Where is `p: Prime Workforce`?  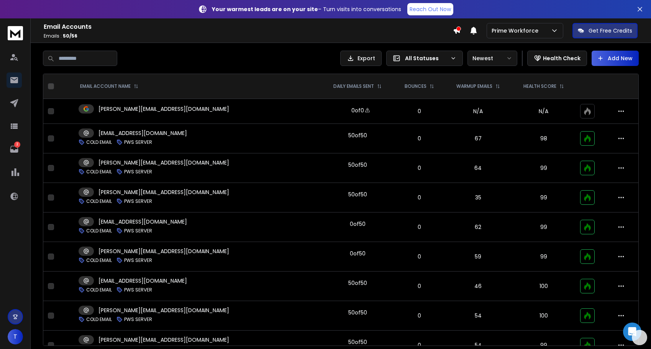 p: Prime Workforce is located at coordinates (517, 31).